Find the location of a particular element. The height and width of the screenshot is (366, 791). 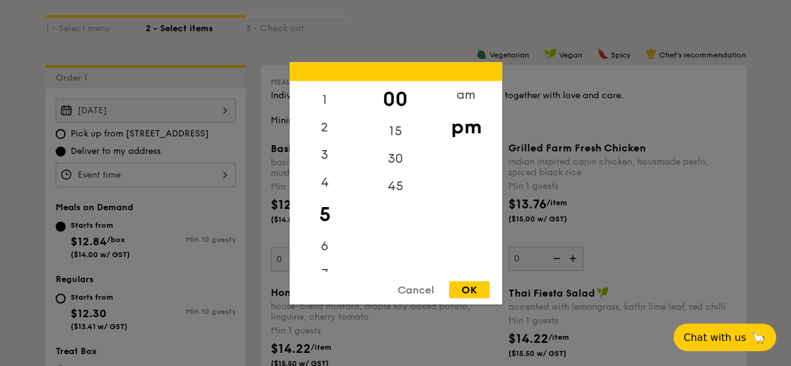

div: 1 is located at coordinates (324, 99).